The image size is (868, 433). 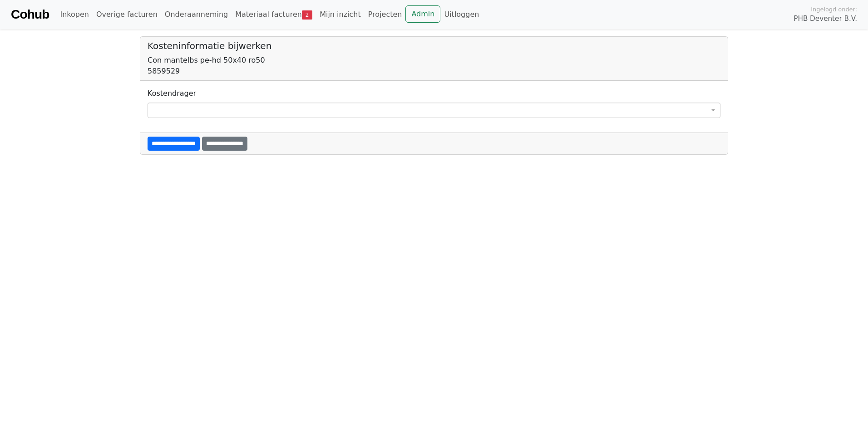 I want to click on span: 2, so click(x=306, y=15).